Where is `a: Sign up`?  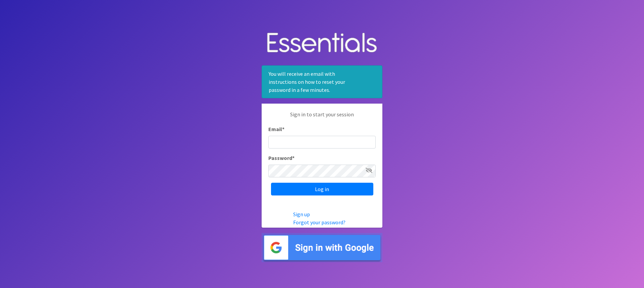 a: Sign up is located at coordinates (302, 214).